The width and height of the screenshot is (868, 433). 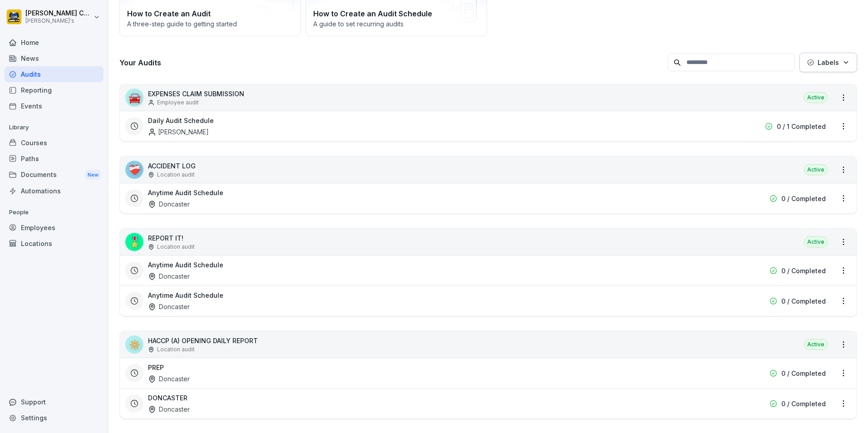 I want to click on p: A three-step guide to getting started, so click(x=210, y=24).